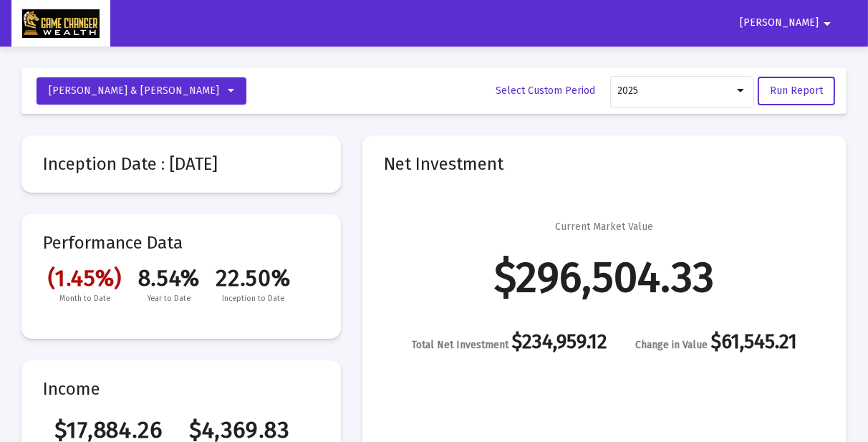 This screenshot has height=442, width=868. What do you see at coordinates (716, 343) in the screenshot?
I see `div: $61,545.21` at bounding box center [716, 343].